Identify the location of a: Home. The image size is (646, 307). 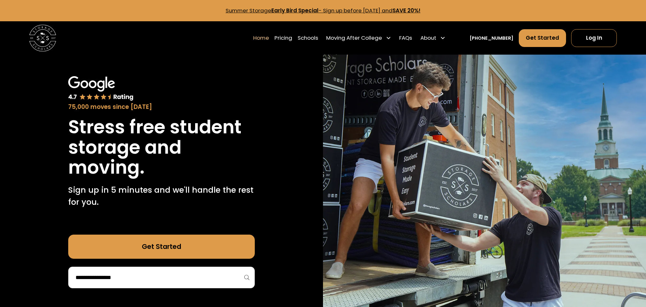
(261, 38).